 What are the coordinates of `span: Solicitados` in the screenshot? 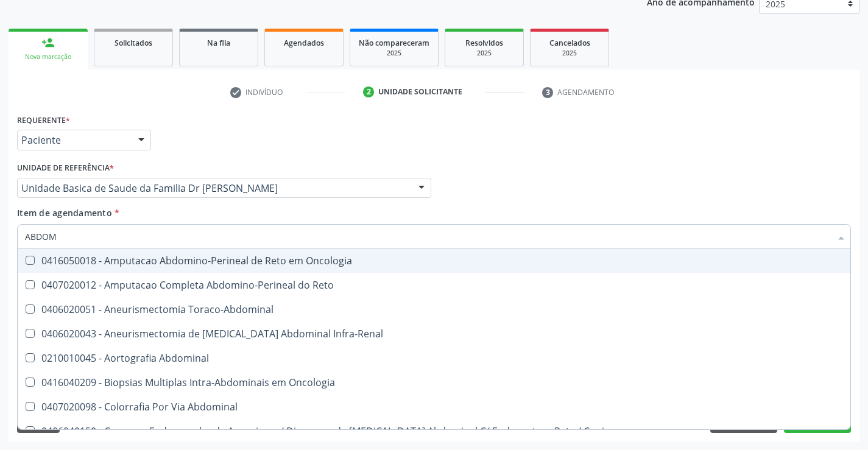 It's located at (134, 43).